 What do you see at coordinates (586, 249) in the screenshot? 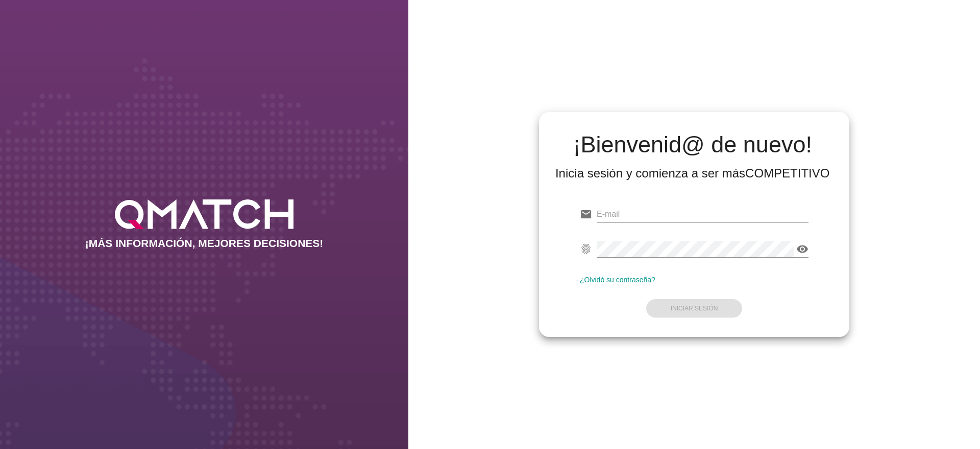
I see `i: fingerprint` at bounding box center [586, 249].